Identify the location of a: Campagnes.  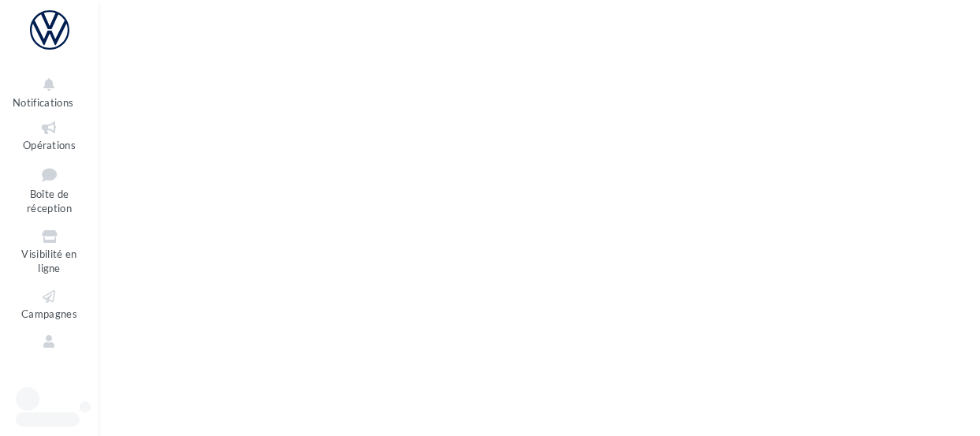
(49, 303).